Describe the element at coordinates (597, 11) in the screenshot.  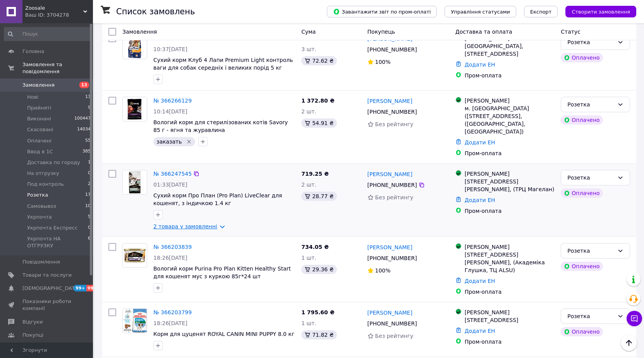
I see `a: Створити замовлення` at that location.